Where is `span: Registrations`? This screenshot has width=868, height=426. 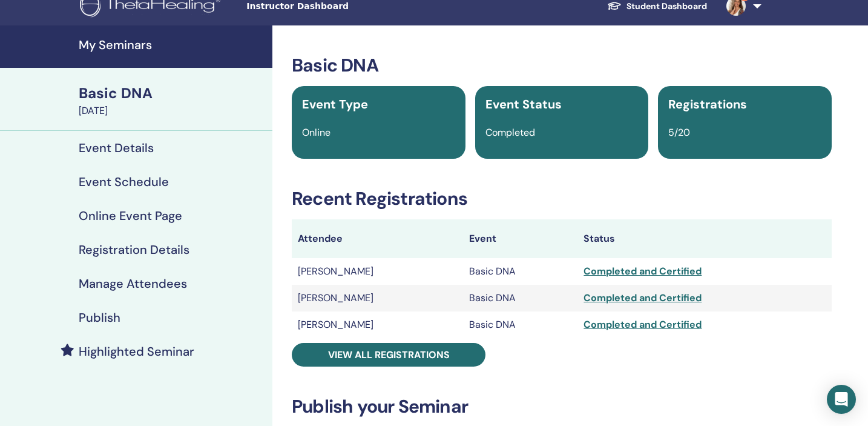
span: Registrations is located at coordinates (708, 104).